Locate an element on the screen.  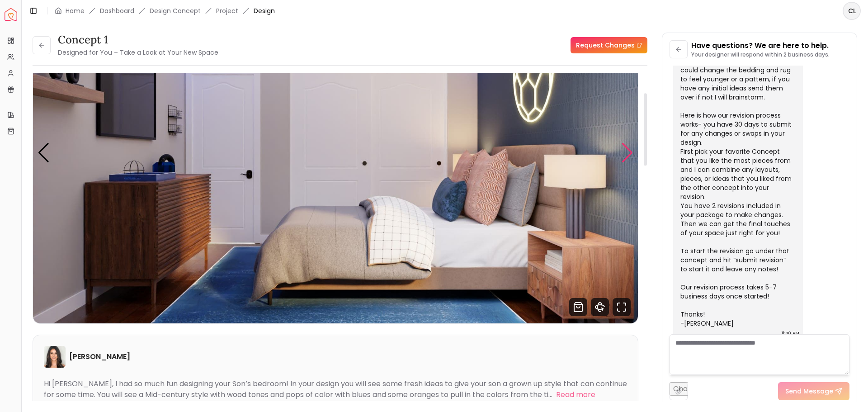
a: Project is located at coordinates (227, 11).